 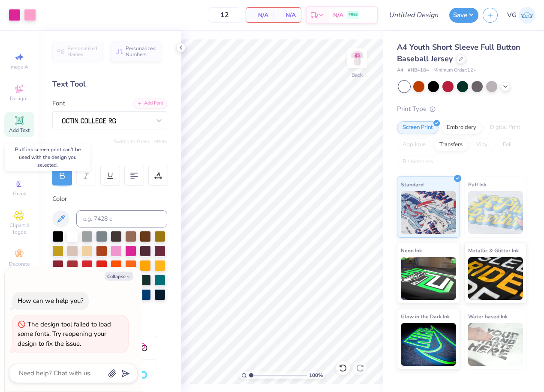 I want to click on span: Neon Ink, so click(x=411, y=250).